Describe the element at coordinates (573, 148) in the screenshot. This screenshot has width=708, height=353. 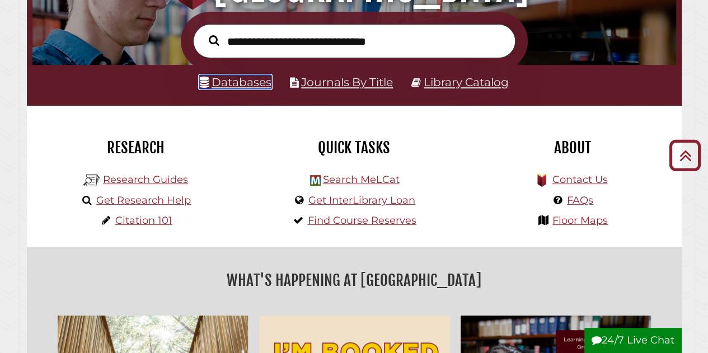
I see `h2: About` at that location.